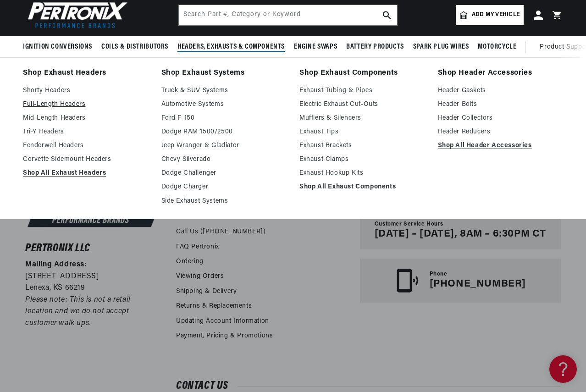 This screenshot has height=392, width=586. I want to click on a: Exhaust Tips, so click(362, 132).